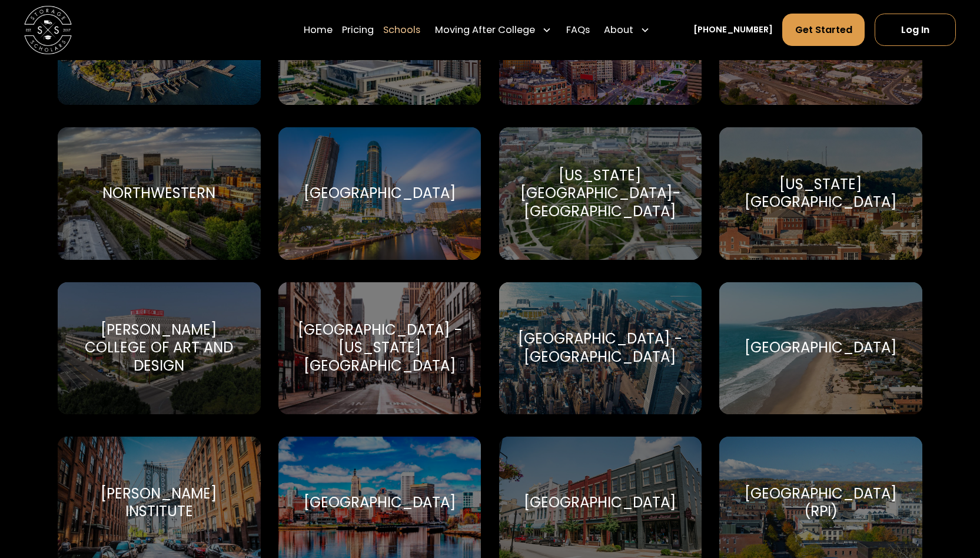 The image size is (980, 558). I want to click on a: Log In, so click(916, 29).